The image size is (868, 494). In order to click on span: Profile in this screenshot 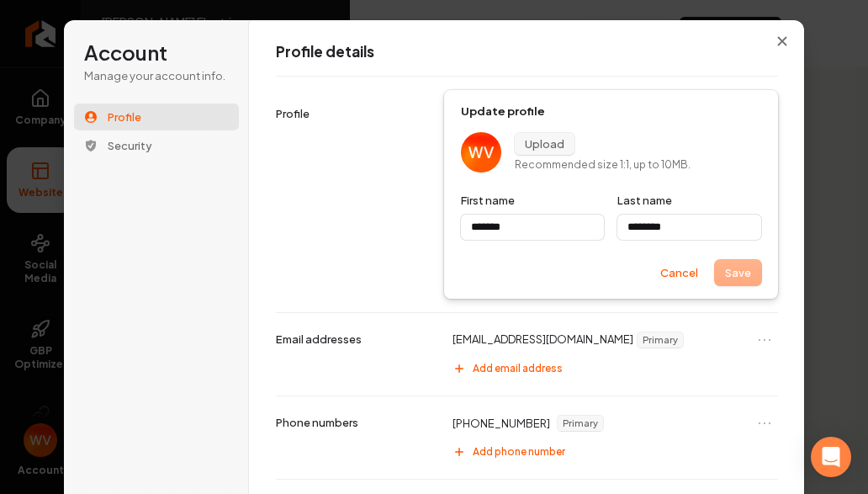, I will do `click(124, 117)`.